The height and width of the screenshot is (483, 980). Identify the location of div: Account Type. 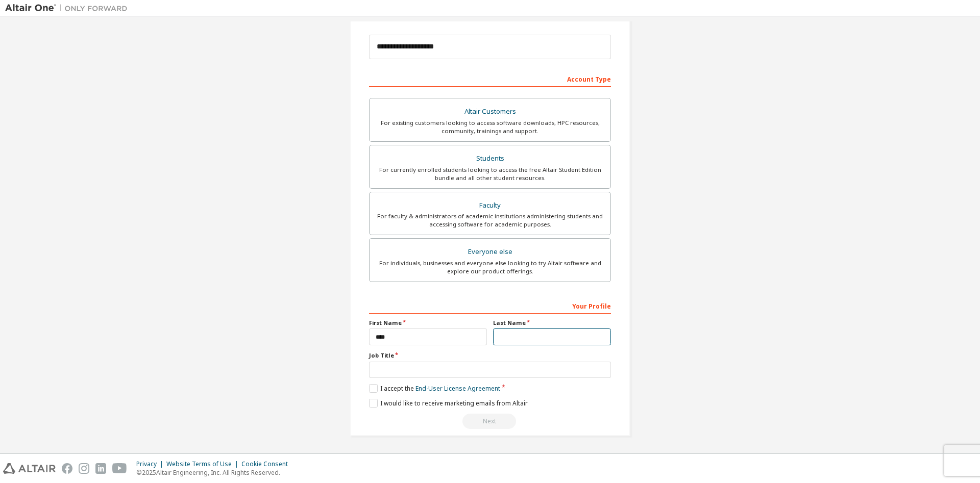
(490, 79).